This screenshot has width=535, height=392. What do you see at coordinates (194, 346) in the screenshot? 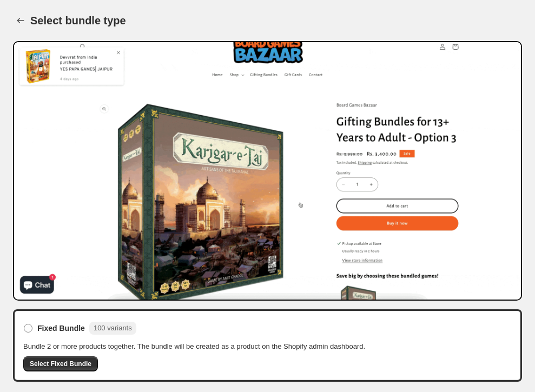
I see `span: Bundle 2 or more products together. The bundle will be created as a product on the Shopify admin ...` at bounding box center [194, 346].